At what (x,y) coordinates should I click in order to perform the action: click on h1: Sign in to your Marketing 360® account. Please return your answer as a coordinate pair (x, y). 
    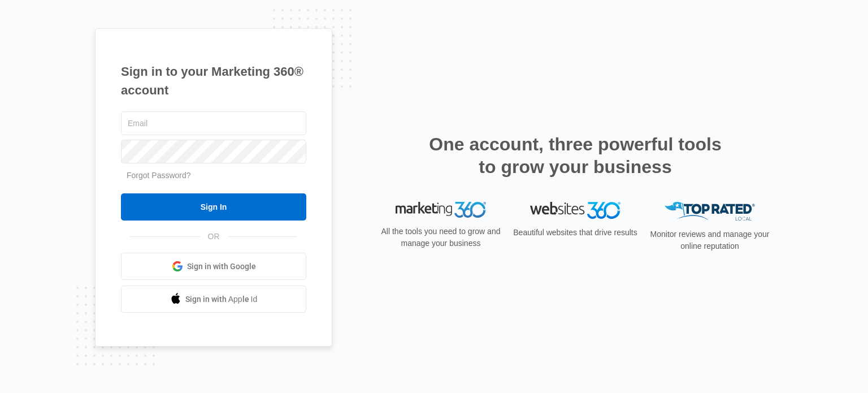
    Looking at the image, I should click on (213, 81).